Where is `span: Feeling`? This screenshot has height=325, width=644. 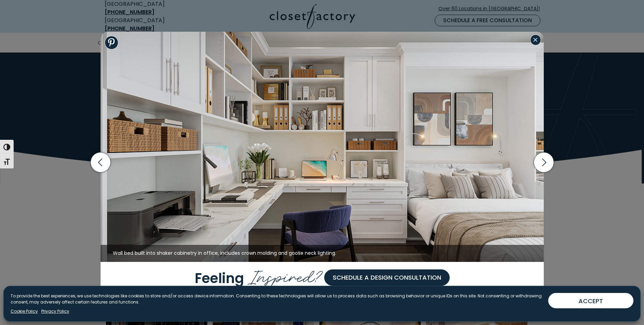
span: Feeling is located at coordinates (219, 278).